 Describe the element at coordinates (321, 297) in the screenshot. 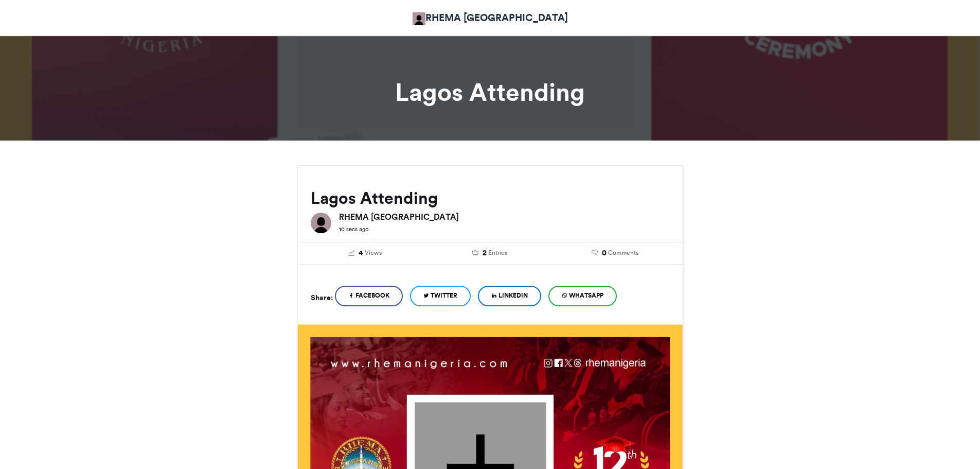

I see `h5: Share:` at that location.